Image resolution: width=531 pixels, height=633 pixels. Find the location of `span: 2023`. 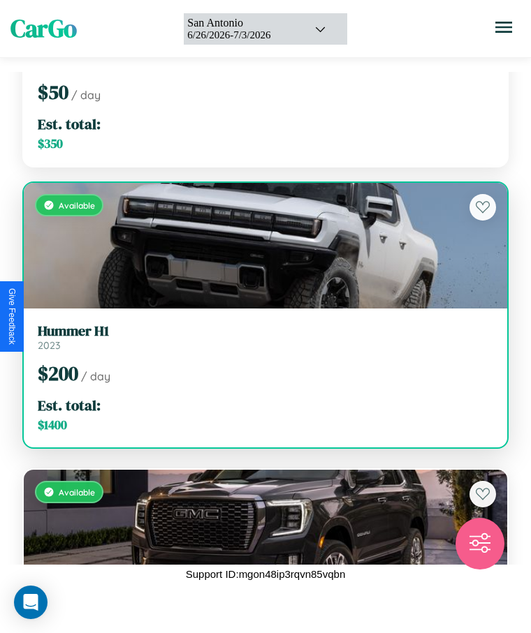

span: 2023 is located at coordinates (49, 346).